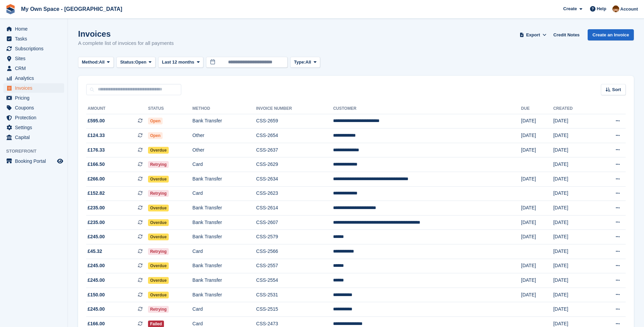  I want to click on span: £595.00, so click(96, 121).